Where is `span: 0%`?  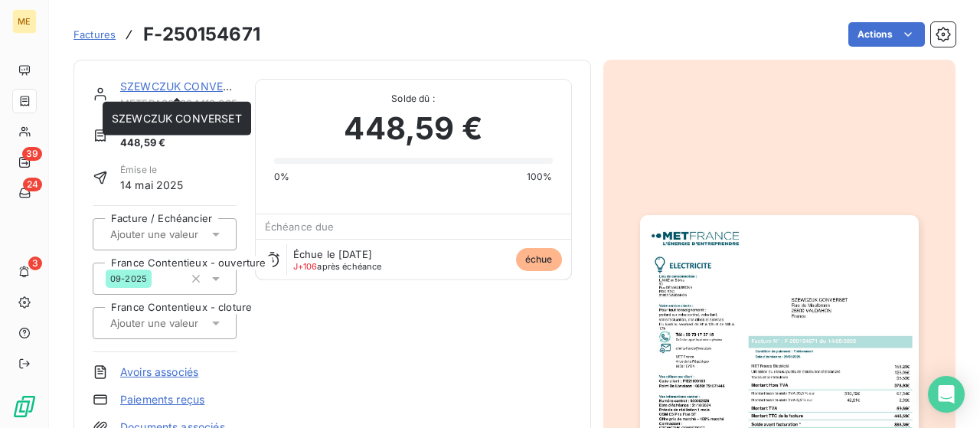
span: 0% is located at coordinates (281, 176).